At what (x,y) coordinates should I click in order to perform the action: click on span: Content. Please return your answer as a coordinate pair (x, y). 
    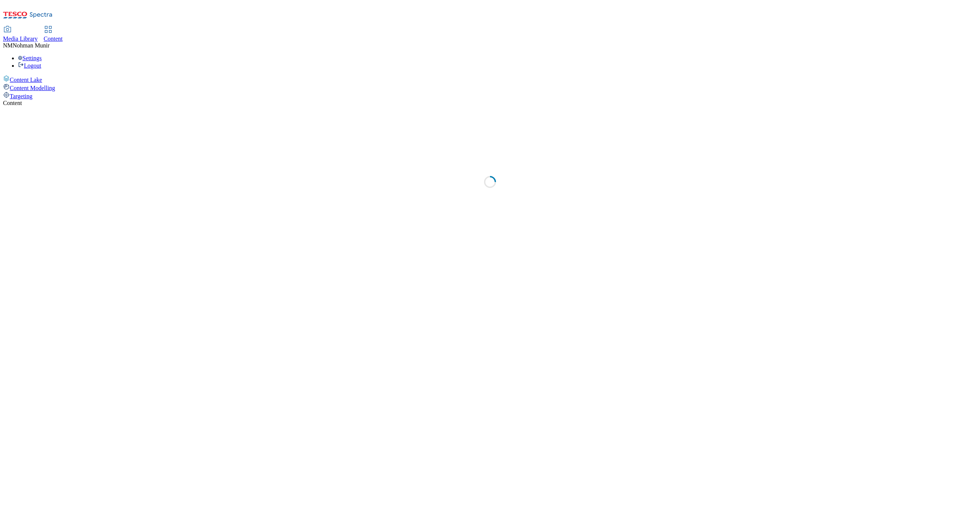
    Looking at the image, I should click on (53, 38).